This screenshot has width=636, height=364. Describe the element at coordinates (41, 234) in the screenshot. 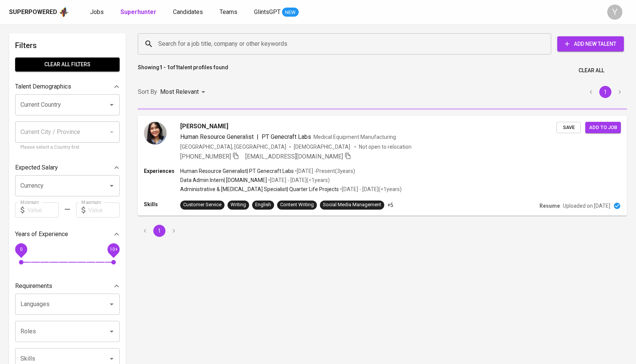

I see `p: Years of Experience` at that location.